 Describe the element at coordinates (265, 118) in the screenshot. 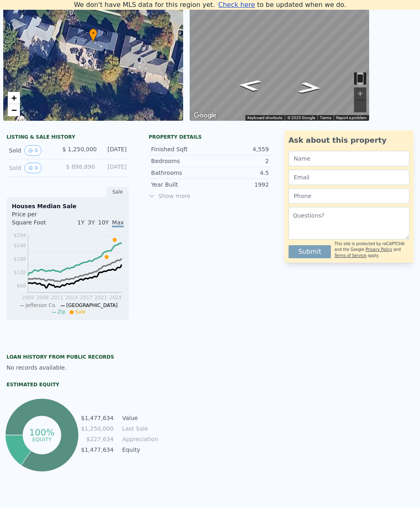

I see `button: Keyboard shortcuts` at that location.